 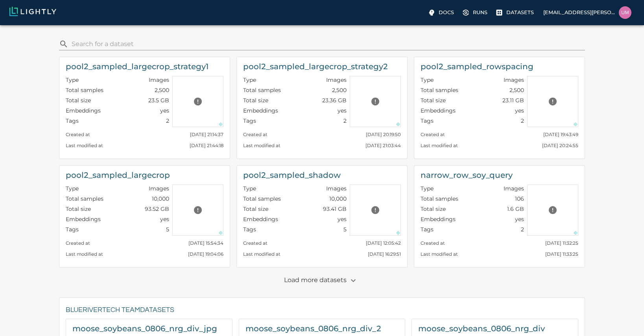 I want to click on p: Docs, so click(x=446, y=12).